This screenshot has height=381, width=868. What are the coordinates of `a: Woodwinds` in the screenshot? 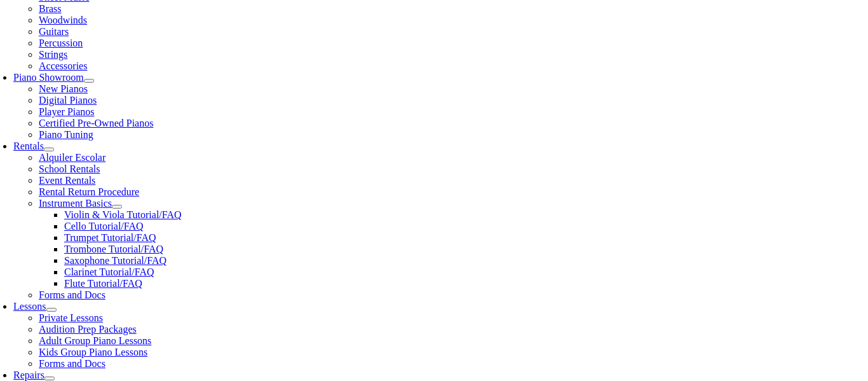 It's located at (63, 19).